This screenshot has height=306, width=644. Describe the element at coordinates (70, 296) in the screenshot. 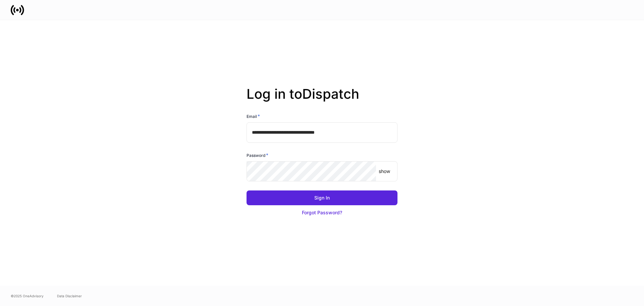

I see `a: Data Disclaimer` at that location.